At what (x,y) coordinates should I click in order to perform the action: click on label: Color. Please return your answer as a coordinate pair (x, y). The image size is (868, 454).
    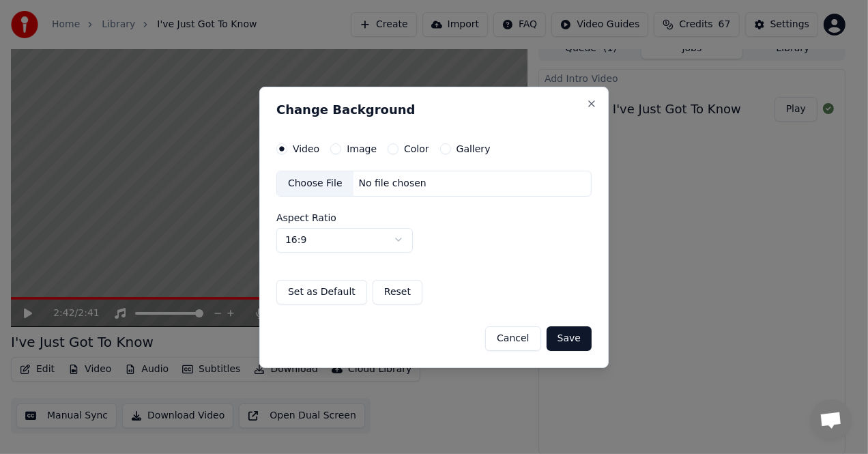
    Looking at the image, I should click on (416, 149).